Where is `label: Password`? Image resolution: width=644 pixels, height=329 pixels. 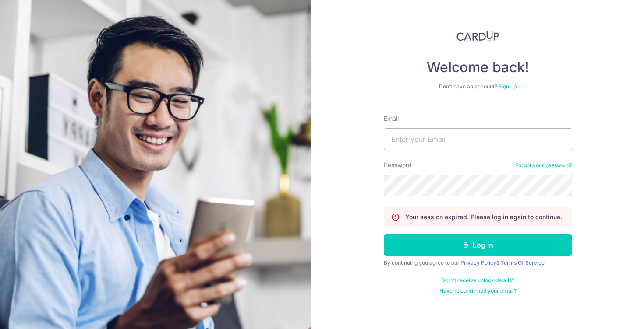
label: Password is located at coordinates (398, 165).